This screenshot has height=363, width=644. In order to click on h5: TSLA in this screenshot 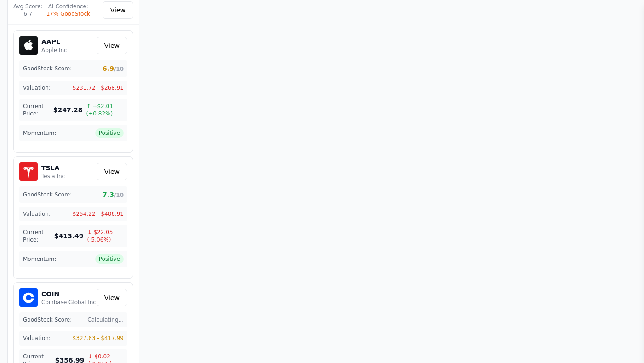, I will do `click(53, 168)`.